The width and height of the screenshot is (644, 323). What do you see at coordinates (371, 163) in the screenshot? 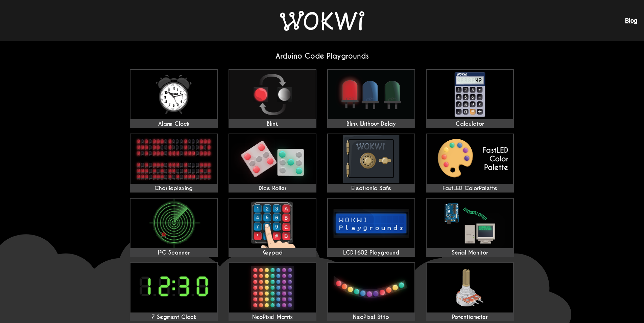
I see `a: Electronic Safe` at bounding box center [371, 163].